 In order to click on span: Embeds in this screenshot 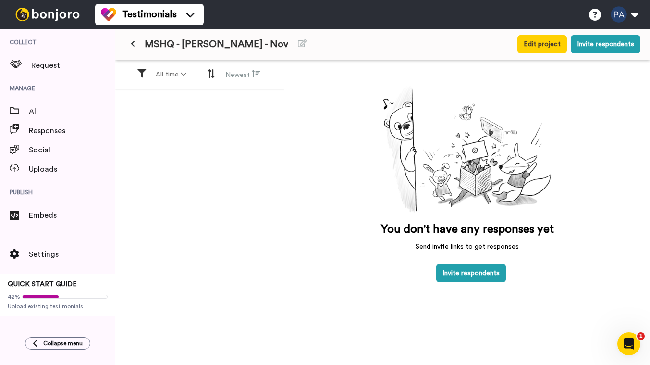, I will do `click(72, 215)`.